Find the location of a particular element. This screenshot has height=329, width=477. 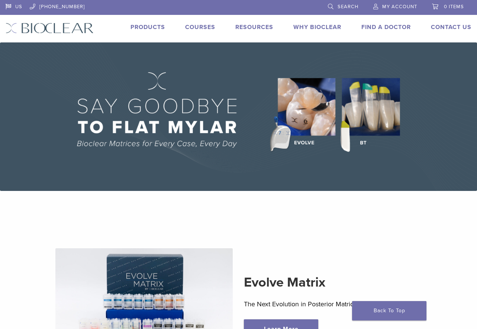

img: Bioclear is located at coordinates (49, 28).